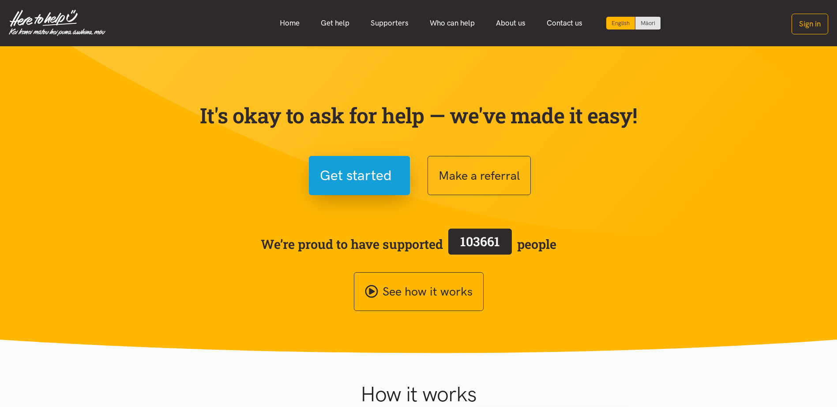 The height and width of the screenshot is (407, 837). Describe the element at coordinates (57, 23) in the screenshot. I see `img: Home` at that location.